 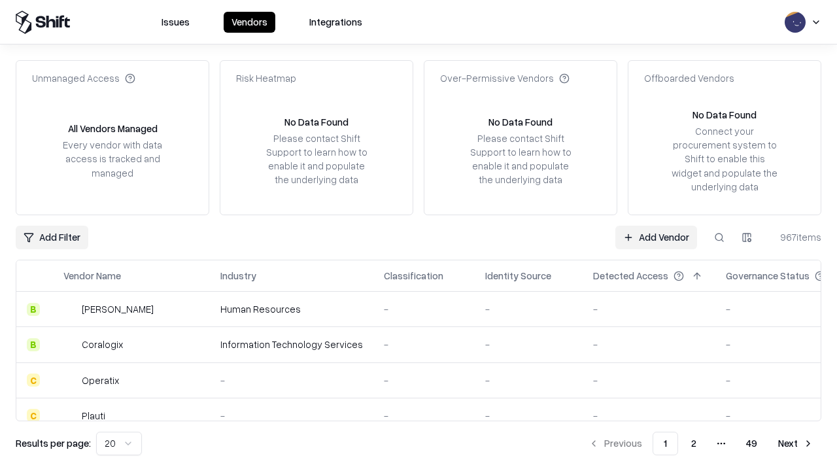 What do you see at coordinates (336, 22) in the screenshot?
I see `button: Integrations` at bounding box center [336, 22].